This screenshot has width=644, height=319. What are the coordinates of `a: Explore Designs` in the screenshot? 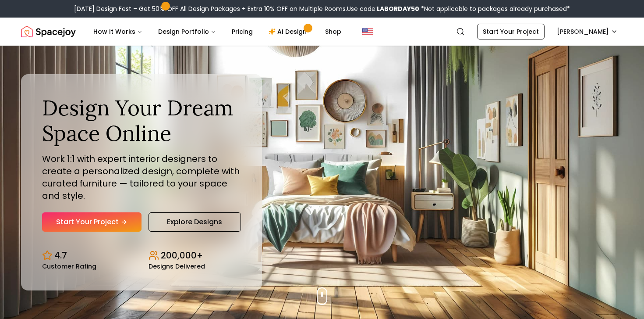 It's located at (195, 222).